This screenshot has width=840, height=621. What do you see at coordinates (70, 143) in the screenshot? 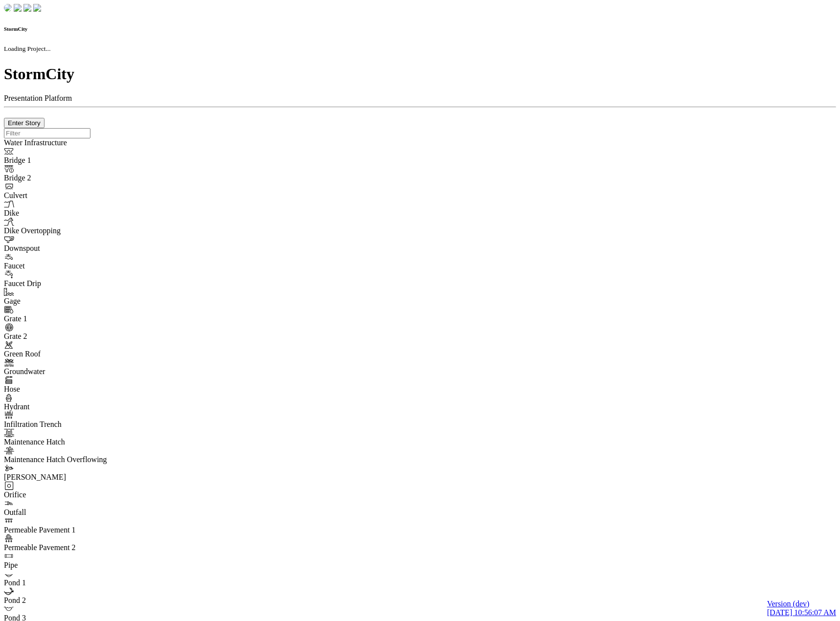
I see `div: Water Infrastructure` at bounding box center [70, 143].